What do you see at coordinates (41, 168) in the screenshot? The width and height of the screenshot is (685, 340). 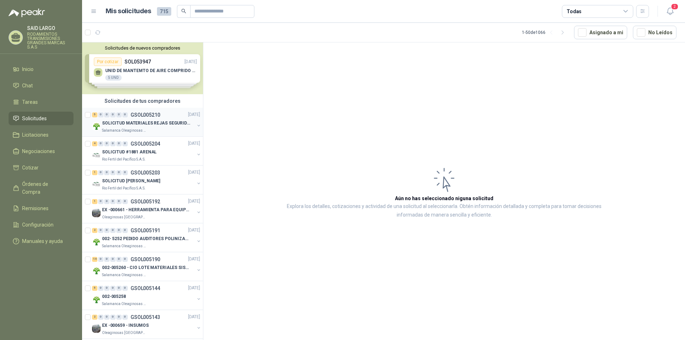 I see `a: Cotizar` at bounding box center [41, 168].